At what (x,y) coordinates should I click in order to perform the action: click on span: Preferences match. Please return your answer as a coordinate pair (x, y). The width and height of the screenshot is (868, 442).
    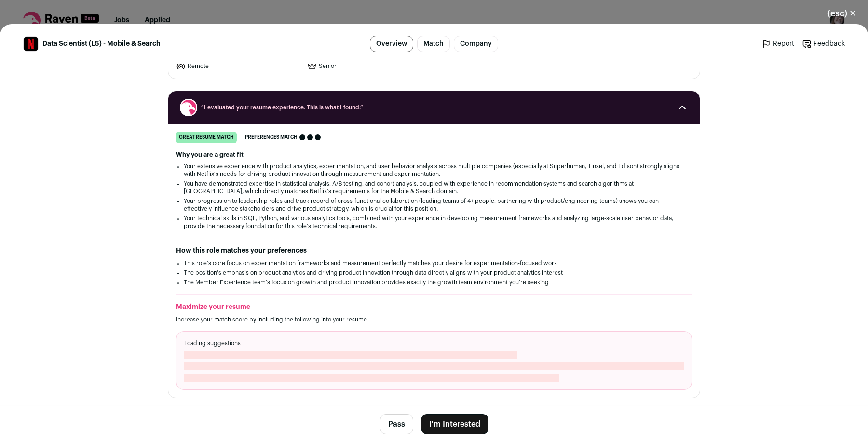
    Looking at the image, I should click on (271, 137).